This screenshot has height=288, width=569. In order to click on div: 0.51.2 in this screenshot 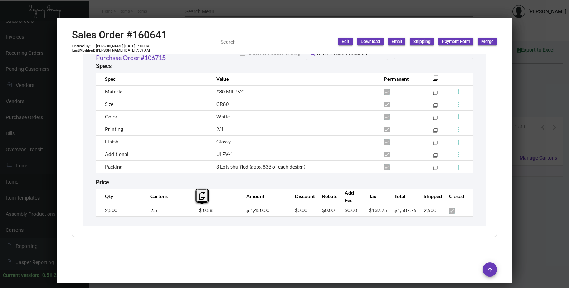, I will do `click(49, 275)`.